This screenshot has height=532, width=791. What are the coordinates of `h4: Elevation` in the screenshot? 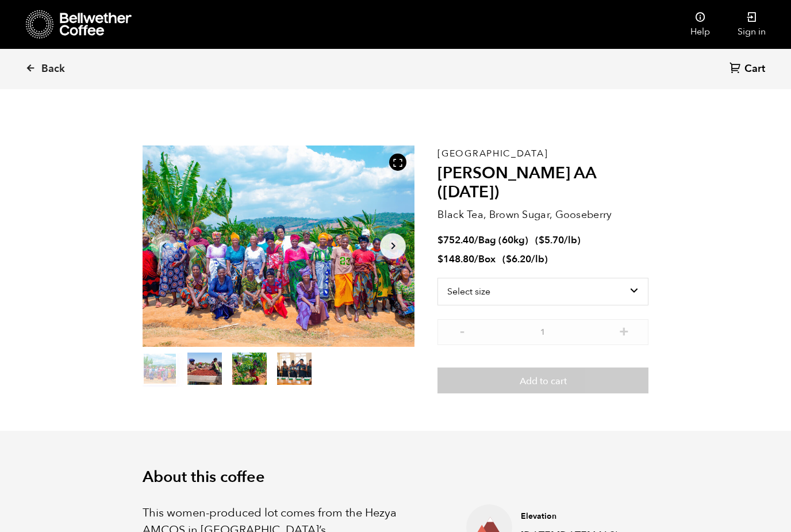 It's located at (576, 517).